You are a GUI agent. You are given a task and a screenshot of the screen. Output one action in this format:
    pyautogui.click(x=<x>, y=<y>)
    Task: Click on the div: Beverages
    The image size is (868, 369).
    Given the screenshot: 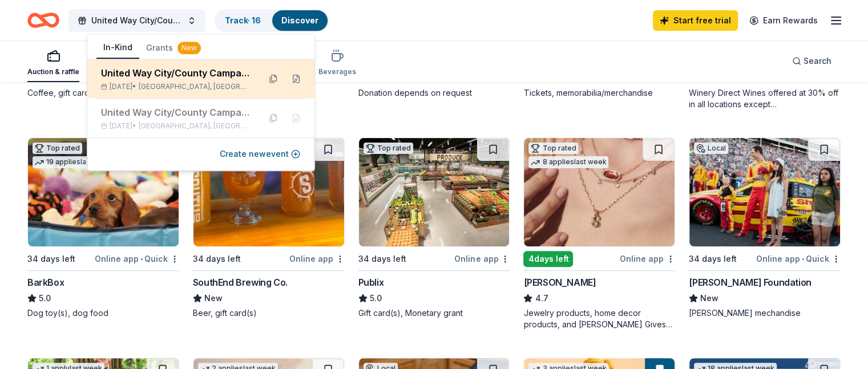 What is the action you would take?
    pyautogui.click(x=337, y=72)
    